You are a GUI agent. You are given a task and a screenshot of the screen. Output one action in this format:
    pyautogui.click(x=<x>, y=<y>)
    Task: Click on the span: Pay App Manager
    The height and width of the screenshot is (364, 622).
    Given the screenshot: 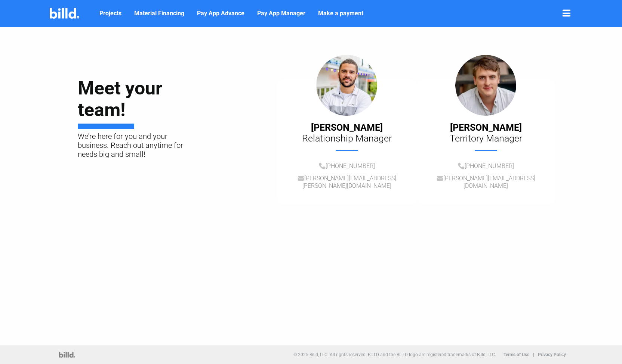 What is the action you would take?
    pyautogui.click(x=281, y=13)
    